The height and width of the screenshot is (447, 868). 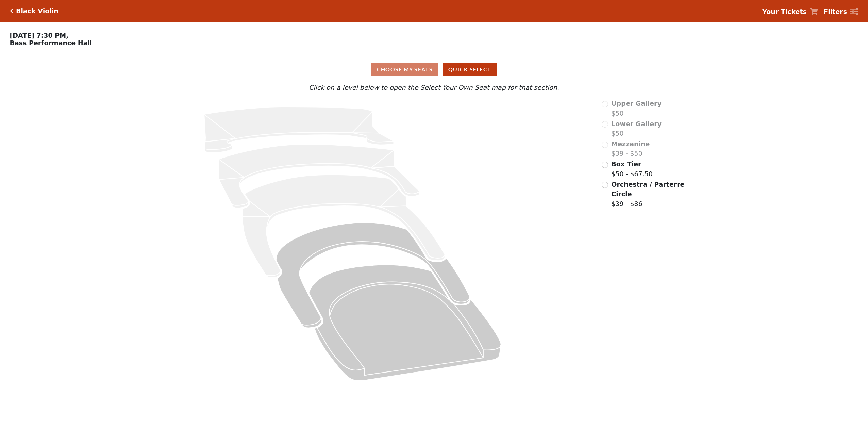 I want to click on span: Orchestra / Parterre Circle, so click(x=648, y=189).